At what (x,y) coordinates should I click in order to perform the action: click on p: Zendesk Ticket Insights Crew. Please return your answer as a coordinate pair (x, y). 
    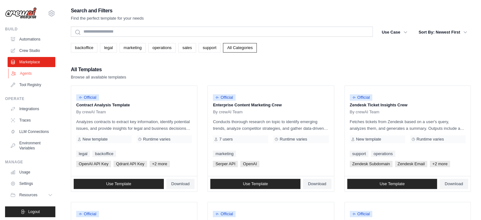
    Looking at the image, I should click on (408, 105).